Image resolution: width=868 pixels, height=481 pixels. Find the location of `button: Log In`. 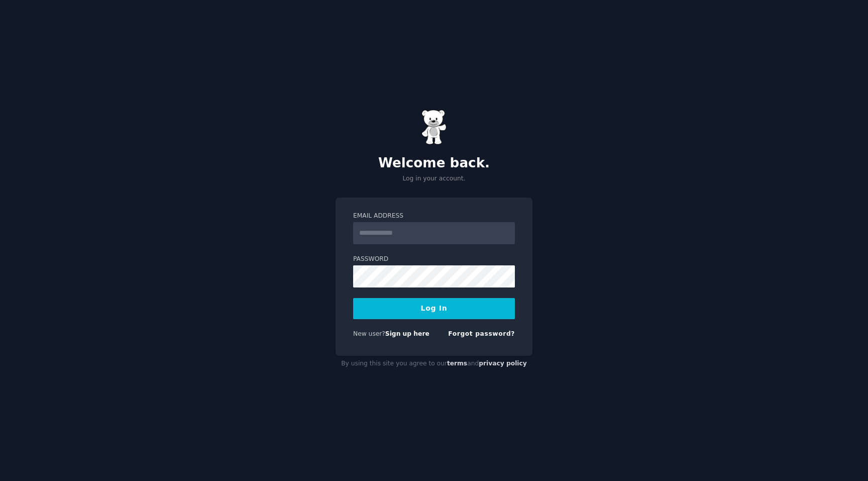

button: Log In is located at coordinates (434, 308).